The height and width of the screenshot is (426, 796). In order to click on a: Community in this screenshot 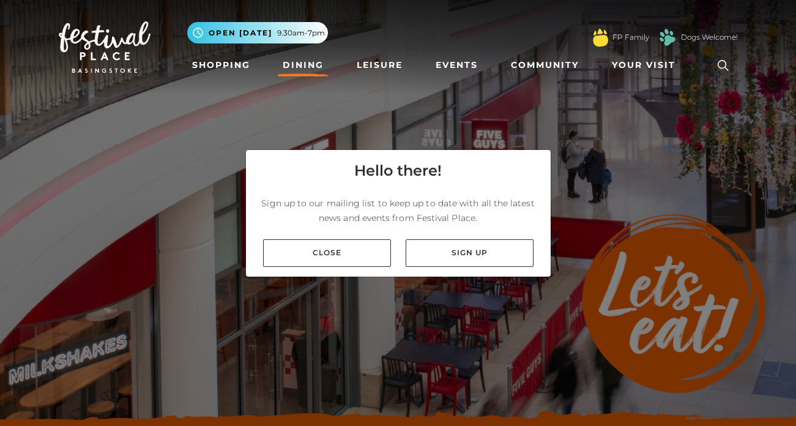, I will do `click(545, 65)`.